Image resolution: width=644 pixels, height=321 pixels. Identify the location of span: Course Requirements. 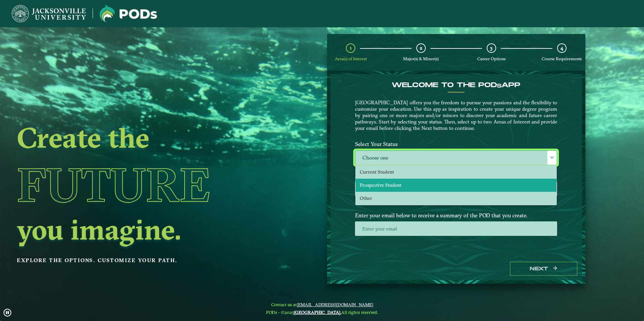
(561, 58).